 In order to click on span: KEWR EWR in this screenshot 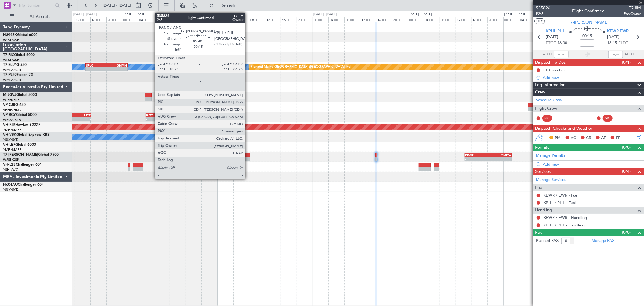, I will do `click(618, 31)`.